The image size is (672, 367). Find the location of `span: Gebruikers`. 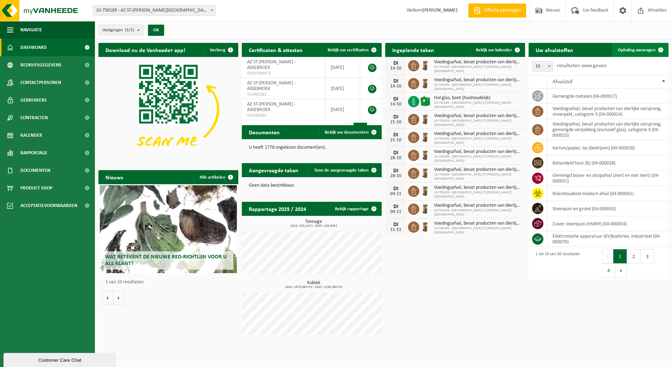

span: Gebruikers is located at coordinates (33, 100).